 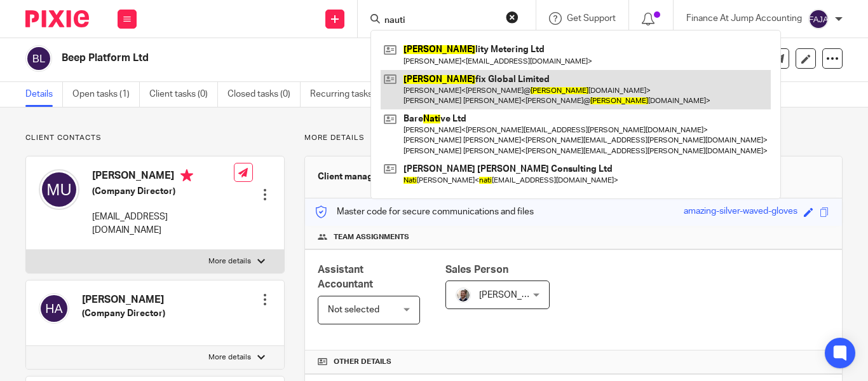 I want to click on img: Matt%20Circle.png, so click(x=463, y=295).